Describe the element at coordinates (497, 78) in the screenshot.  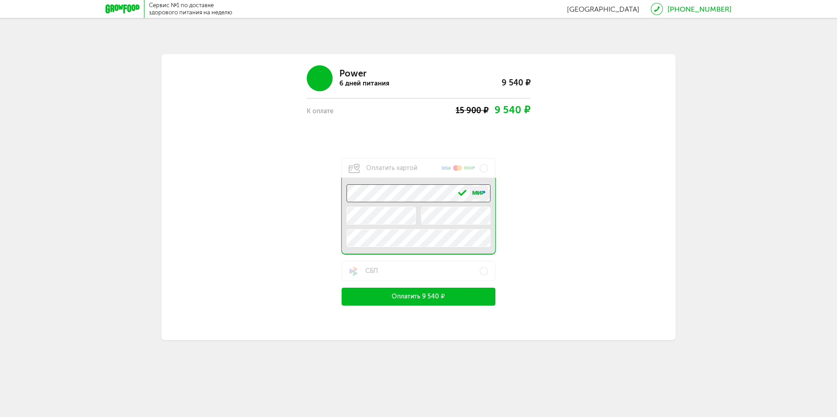
I see `div: 9 540 ₽` at that location.